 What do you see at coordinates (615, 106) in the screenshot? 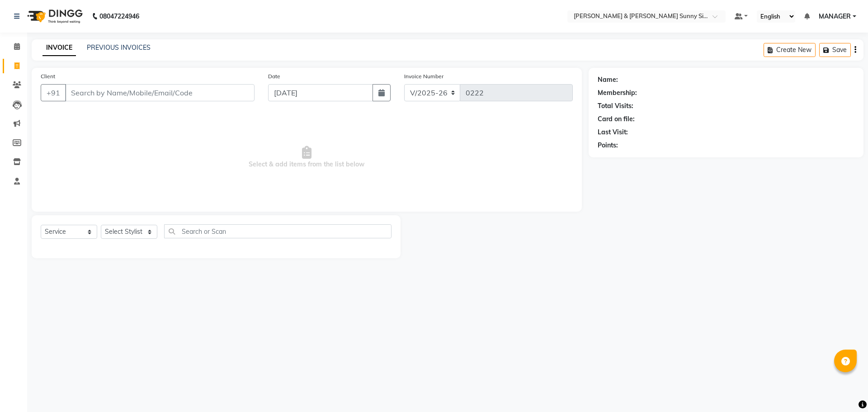
I see `div: Total Visits:` at bounding box center [615, 106].